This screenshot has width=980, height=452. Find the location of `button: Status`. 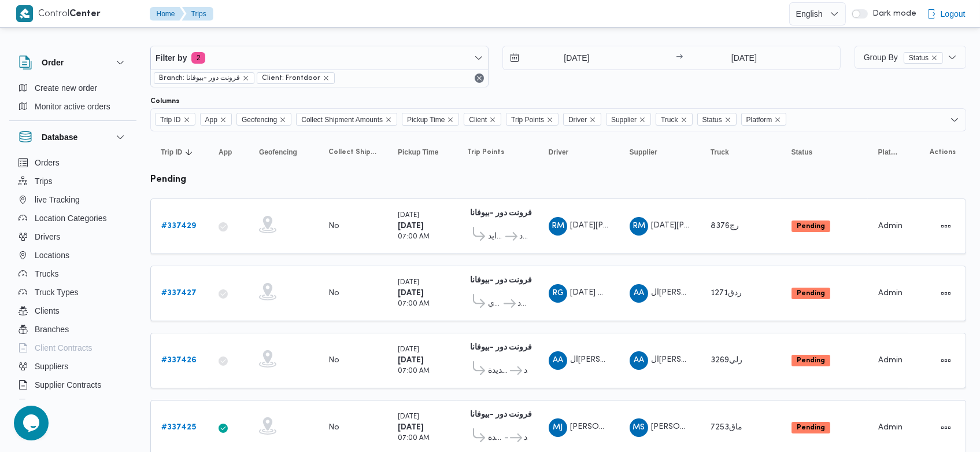

button: Status is located at coordinates (825, 153).